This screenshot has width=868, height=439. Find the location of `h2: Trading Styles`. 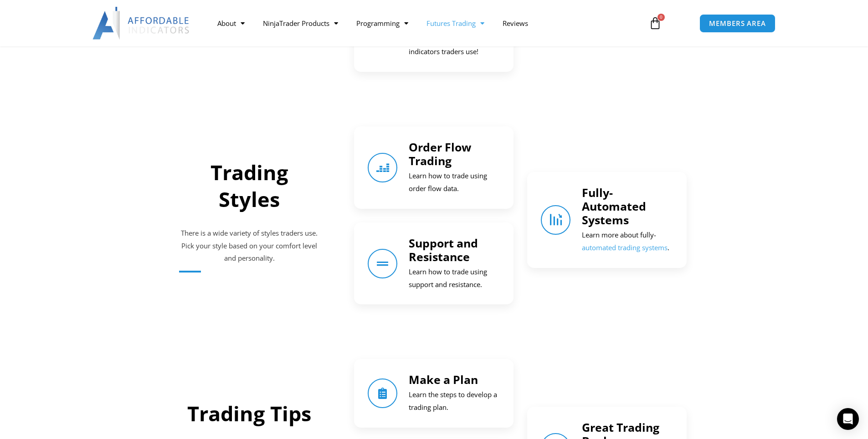

h2: Trading Styles is located at coordinates (250, 186).